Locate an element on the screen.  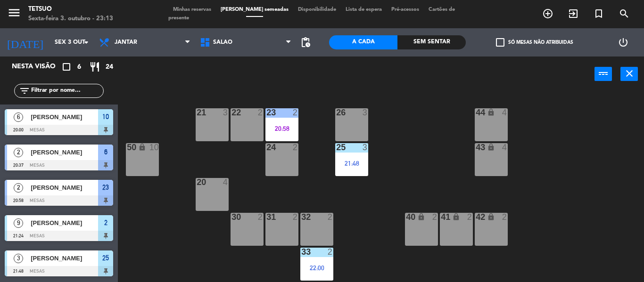
span: 23 is located at coordinates (106, 188).